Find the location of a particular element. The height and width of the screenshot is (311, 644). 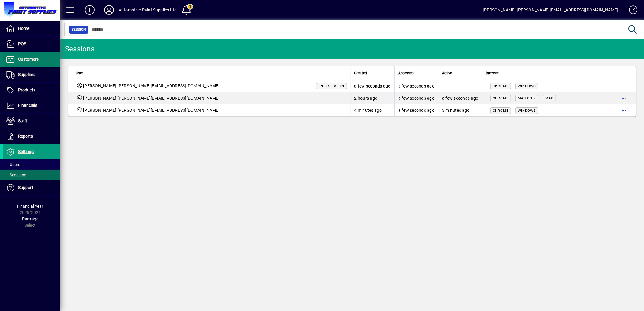

button: Add is located at coordinates (90, 10).